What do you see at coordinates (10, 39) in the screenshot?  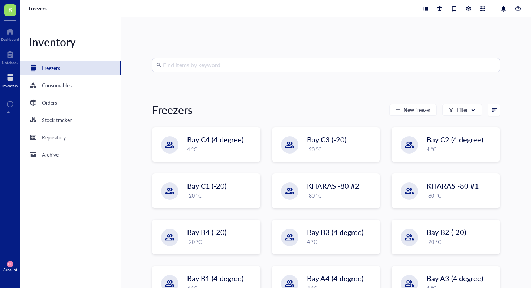 I see `div: Dashboard` at bounding box center [10, 39].